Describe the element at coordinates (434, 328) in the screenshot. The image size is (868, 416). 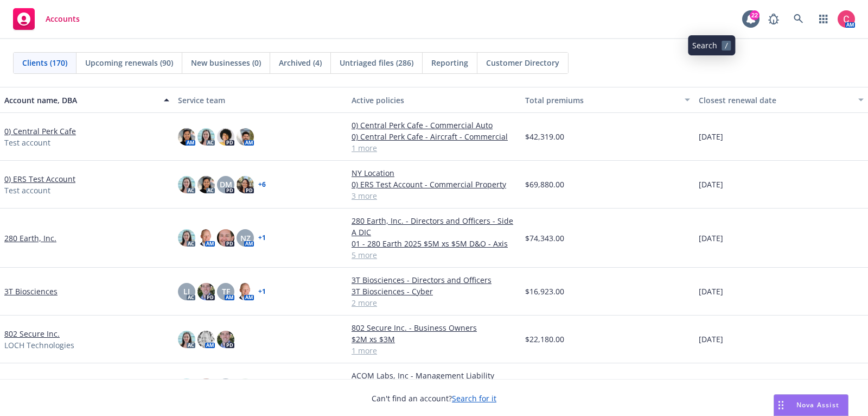
I see `a: 802 Secure Inc. - Business Owners` at that location.